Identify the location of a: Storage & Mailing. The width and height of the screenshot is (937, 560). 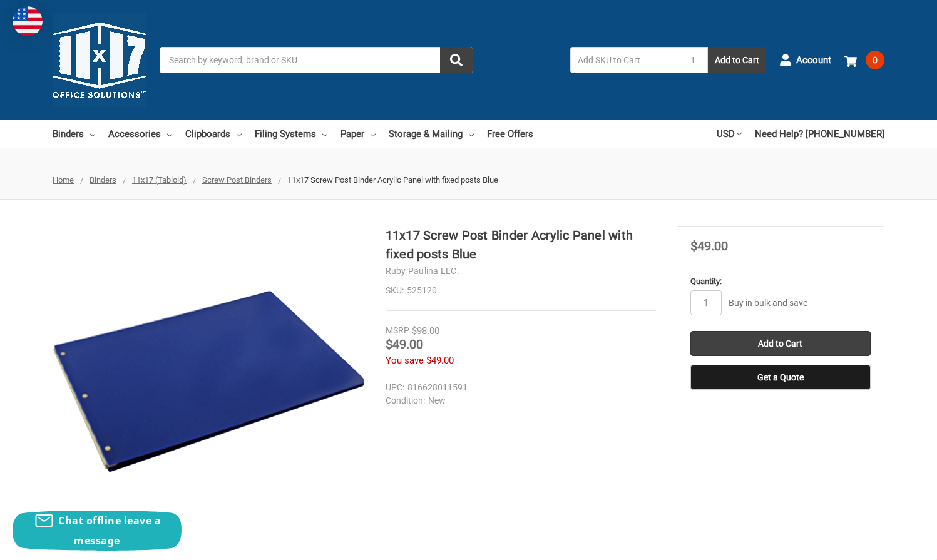
(431, 134).